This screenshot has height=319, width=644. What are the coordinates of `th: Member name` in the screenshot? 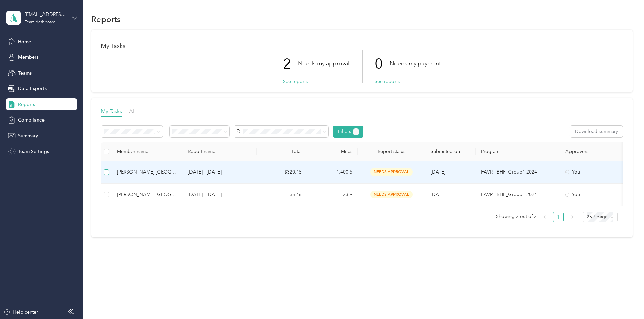 It's located at (147, 152).